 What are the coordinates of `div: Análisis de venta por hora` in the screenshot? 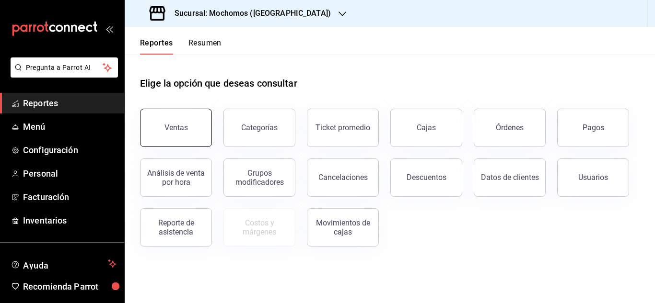 It's located at (176, 178).